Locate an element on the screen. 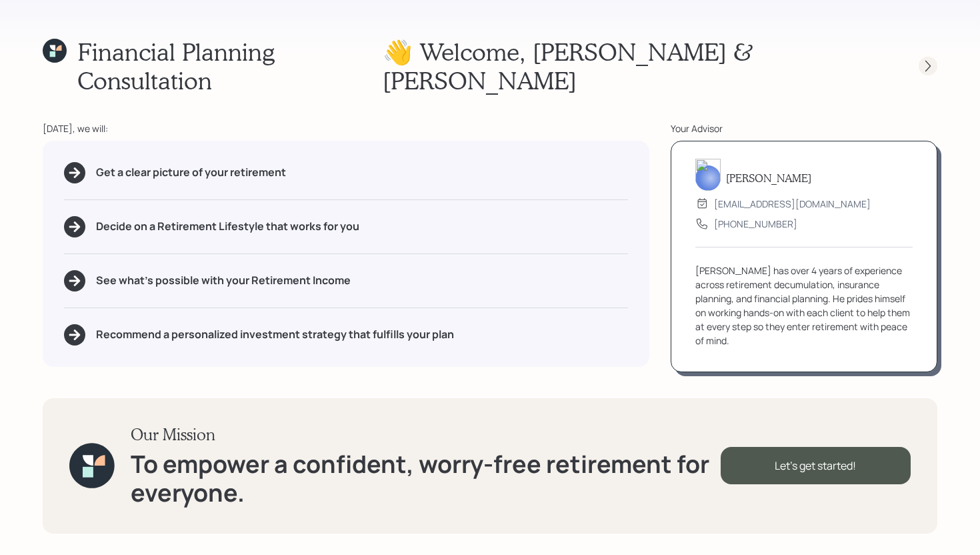 The image size is (980, 555). div: Your Advisor is located at coordinates (804, 128).